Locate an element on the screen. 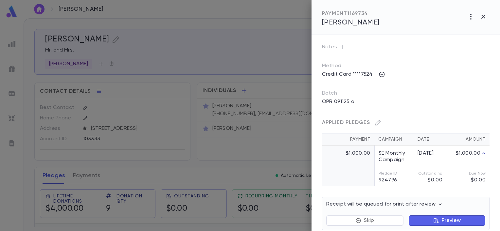  p: Skip is located at coordinates (368, 221).